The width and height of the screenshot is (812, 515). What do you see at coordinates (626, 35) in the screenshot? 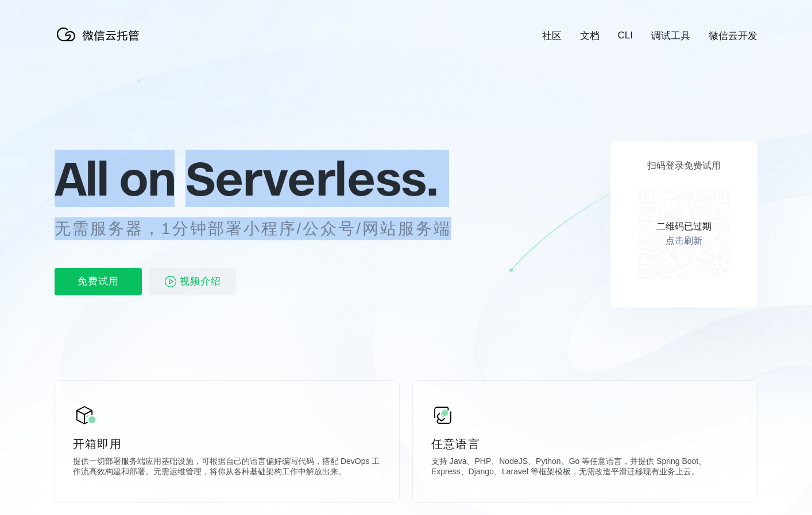
I see `a: CLI` at bounding box center [626, 35].